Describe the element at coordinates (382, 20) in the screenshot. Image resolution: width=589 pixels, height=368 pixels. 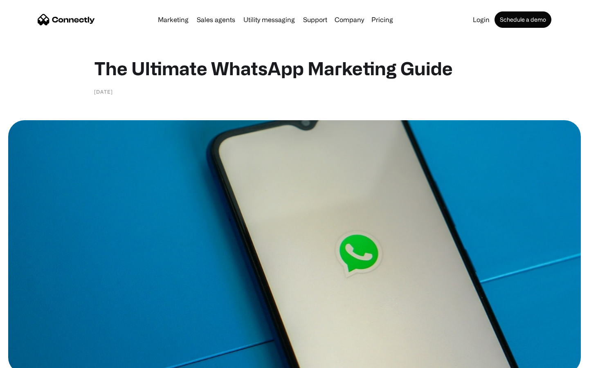
I see `a: Pricing` at that location.